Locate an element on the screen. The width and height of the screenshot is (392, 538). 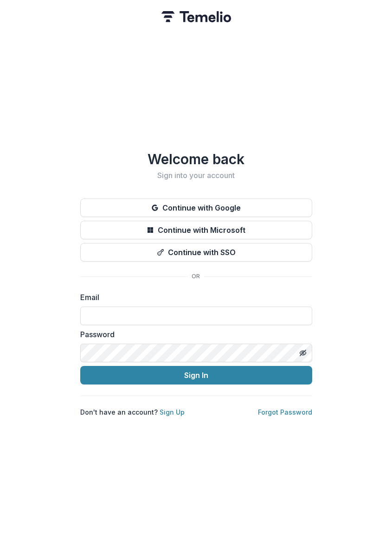
button: Sign In is located at coordinates (196, 375).